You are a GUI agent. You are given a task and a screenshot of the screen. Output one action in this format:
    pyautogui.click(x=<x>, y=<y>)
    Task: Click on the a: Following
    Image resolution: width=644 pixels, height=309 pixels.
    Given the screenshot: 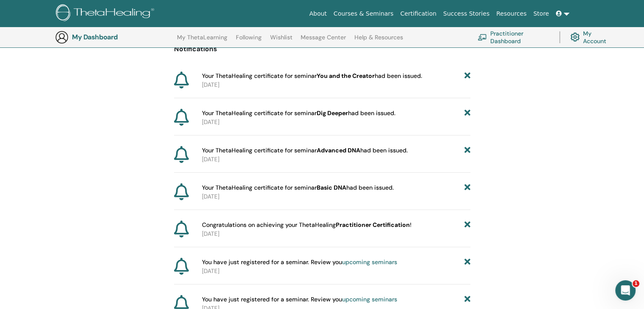 What is the action you would take?
    pyautogui.click(x=249, y=40)
    